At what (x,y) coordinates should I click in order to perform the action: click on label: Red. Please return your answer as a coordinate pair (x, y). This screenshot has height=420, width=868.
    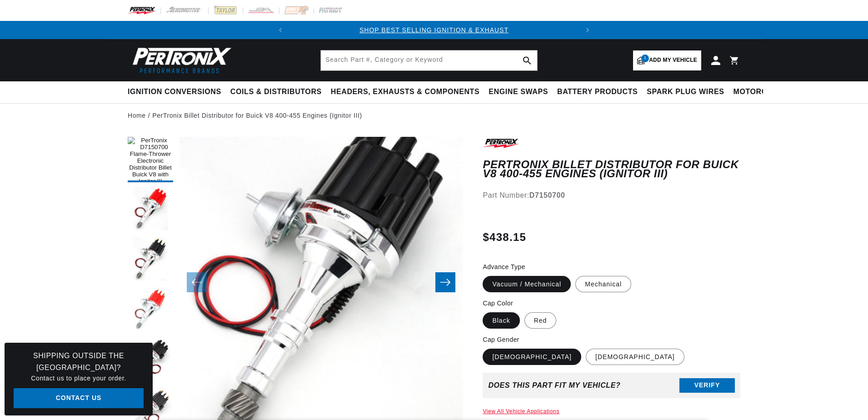
    Looking at the image, I should click on (541, 321).